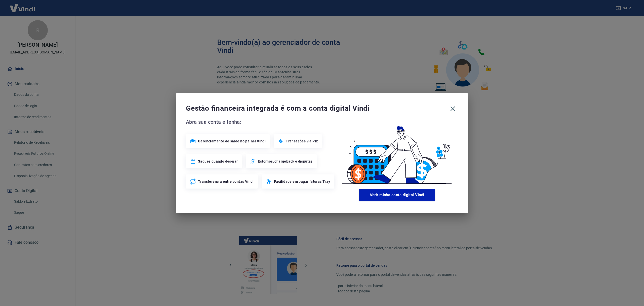  I want to click on span: Gestão financeira integrada é com a conta digital Vindi, so click(317, 108).